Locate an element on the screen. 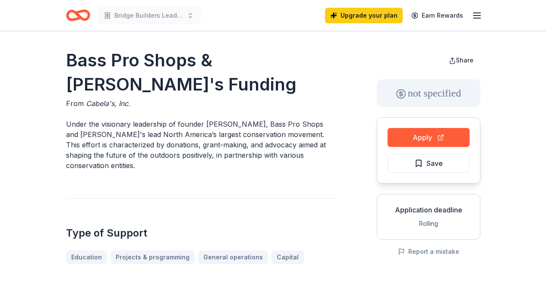 The width and height of the screenshot is (546, 290). span: Save is located at coordinates (434, 163).